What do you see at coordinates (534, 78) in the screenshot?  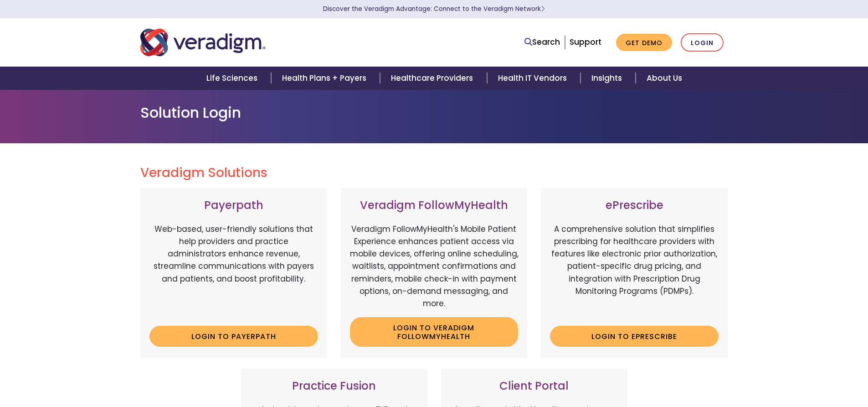 I see `a: Health IT Vendors` at bounding box center [534, 78].